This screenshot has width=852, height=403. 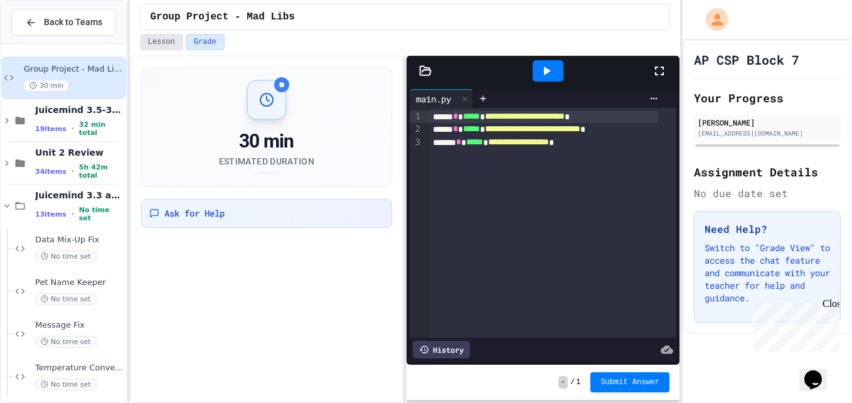 I want to click on span: 5h 42m total, so click(x=101, y=171).